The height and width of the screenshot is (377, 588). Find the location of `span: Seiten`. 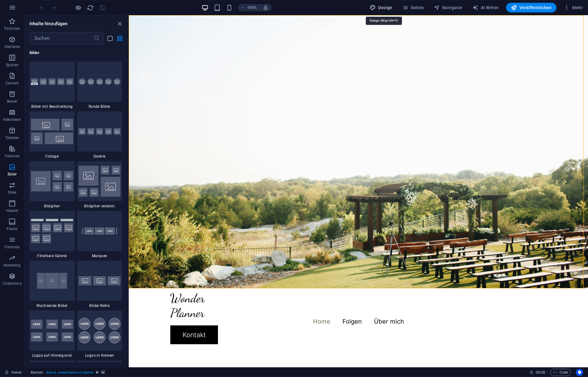

span: Seiten is located at coordinates (413, 8).